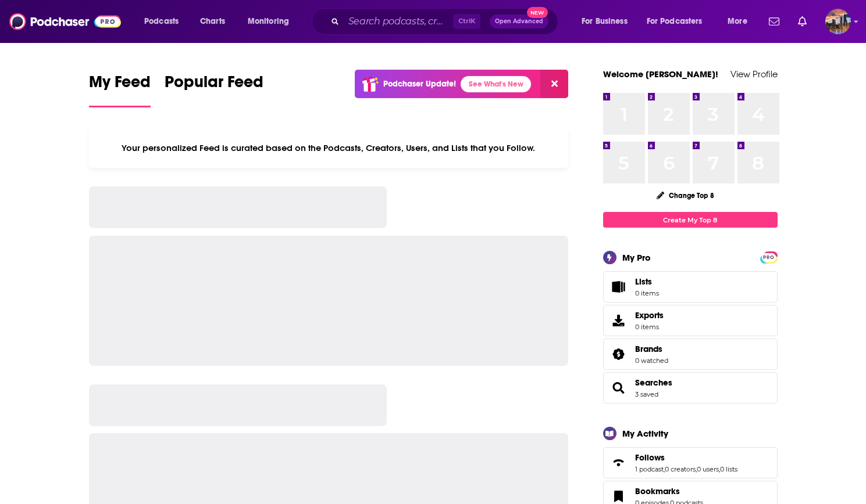  What do you see at coordinates (645, 434) in the screenshot?
I see `div: My Activity` at bounding box center [645, 434].